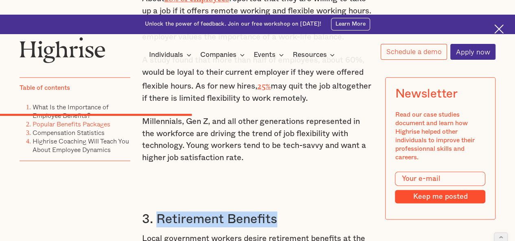  I want to click on a: What Is the Importance of Employee Benefits?, so click(70, 111).